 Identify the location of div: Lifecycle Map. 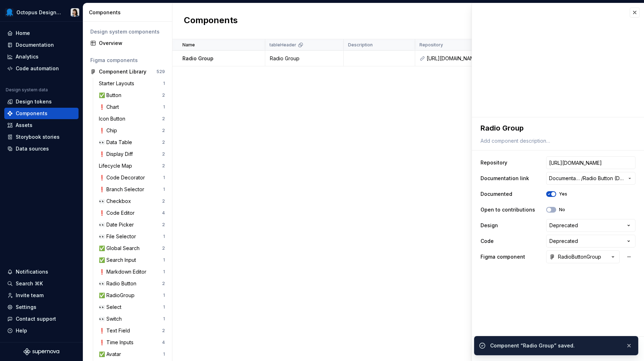
(117, 166).